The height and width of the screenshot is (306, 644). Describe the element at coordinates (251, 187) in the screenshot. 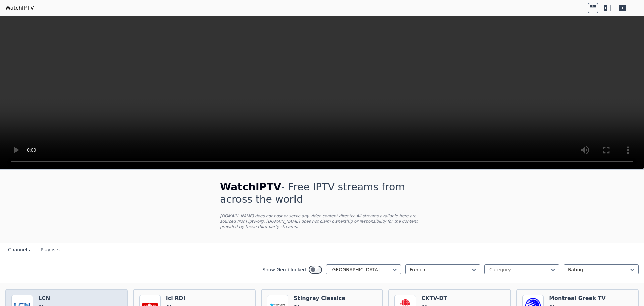

I see `span: WatchIPTV` at that location.